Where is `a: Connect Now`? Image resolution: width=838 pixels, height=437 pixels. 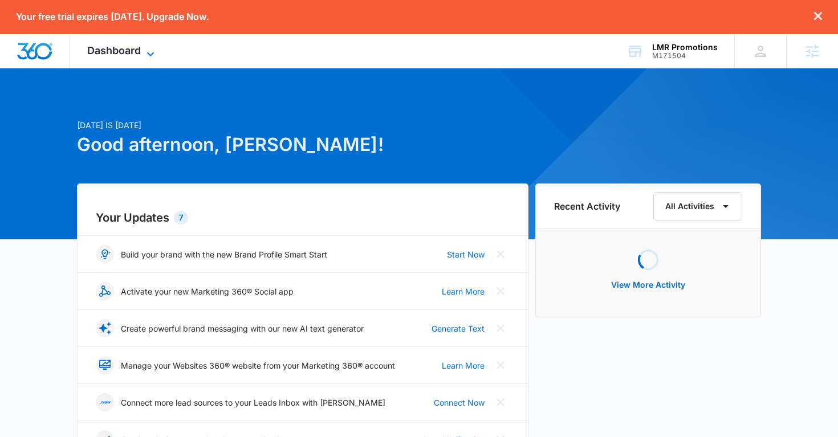
a: Connect Now is located at coordinates (459, 402).